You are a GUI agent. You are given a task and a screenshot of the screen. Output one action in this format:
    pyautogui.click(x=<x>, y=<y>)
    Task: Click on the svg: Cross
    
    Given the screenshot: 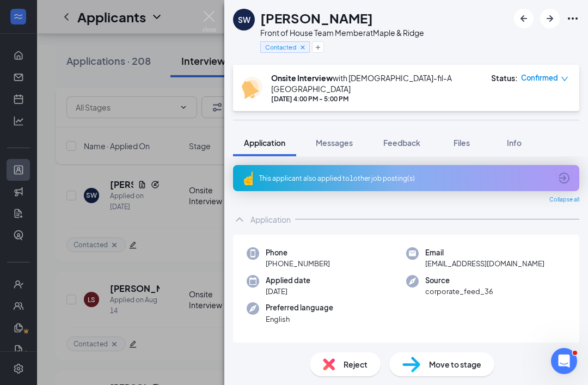 What is the action you would take?
    pyautogui.click(x=303, y=48)
    